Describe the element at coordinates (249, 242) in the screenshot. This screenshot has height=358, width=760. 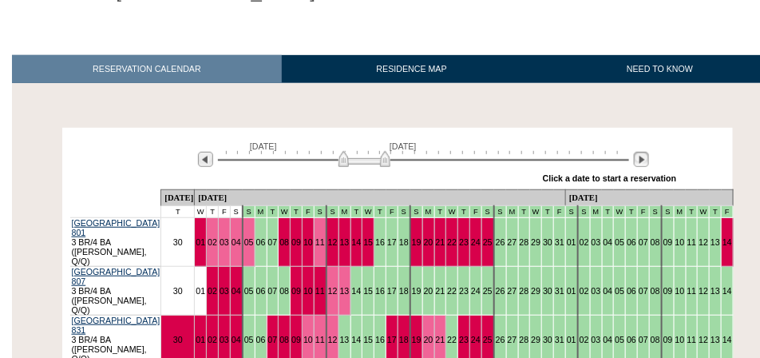
I see `a: 05` at that location.